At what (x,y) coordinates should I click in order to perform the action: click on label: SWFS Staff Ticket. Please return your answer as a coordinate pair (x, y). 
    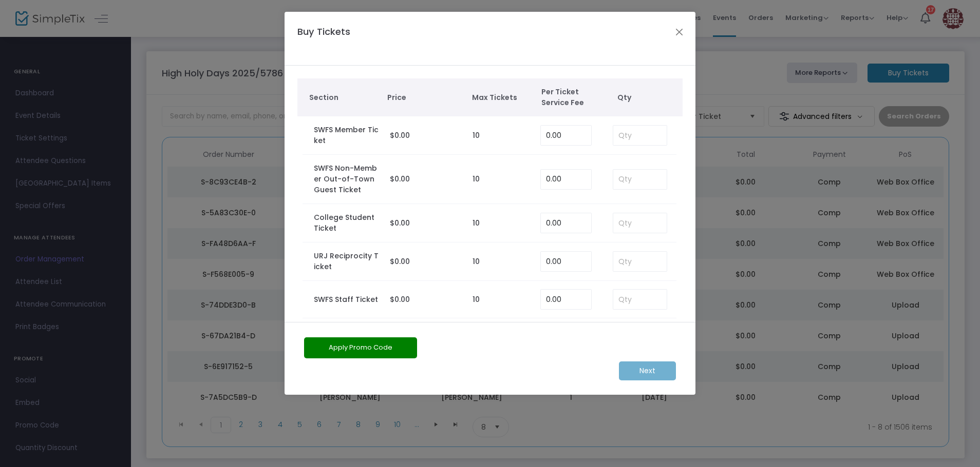
    Looking at the image, I should click on (345, 300).